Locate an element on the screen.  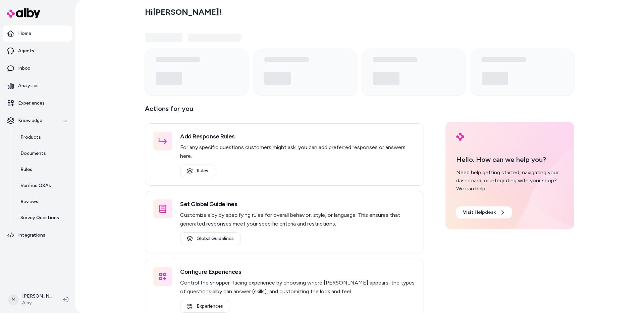
a: Reviews is located at coordinates (43, 202).